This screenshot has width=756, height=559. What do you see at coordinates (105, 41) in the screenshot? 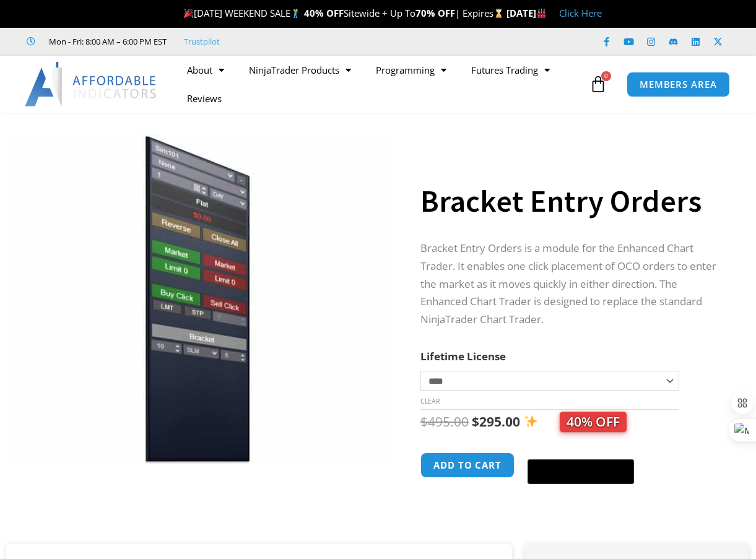
I see `span: Mon - Fri: 8:00 AM – 6:00 PM EST` at bounding box center [105, 41].